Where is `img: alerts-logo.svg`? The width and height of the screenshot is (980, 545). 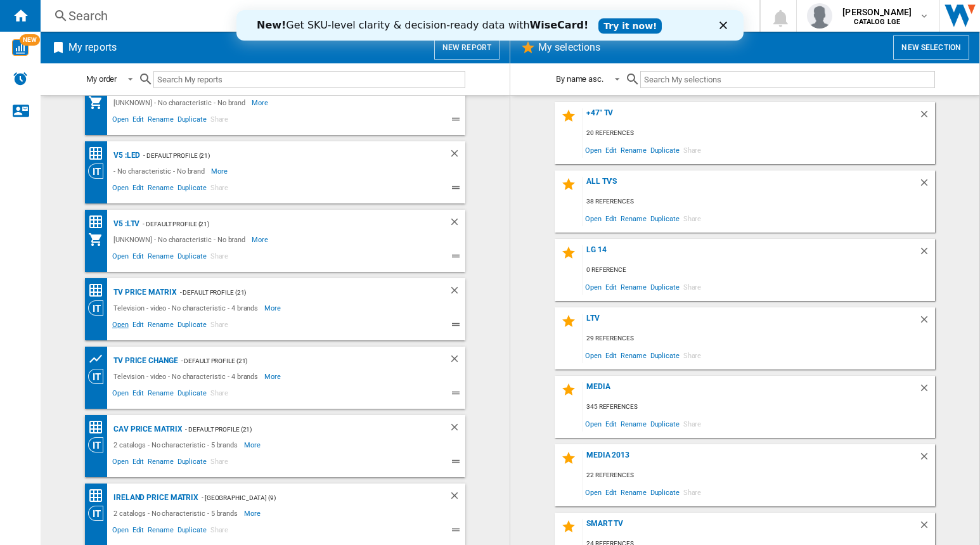
img: alerts-logo.svg is located at coordinates (20, 78).